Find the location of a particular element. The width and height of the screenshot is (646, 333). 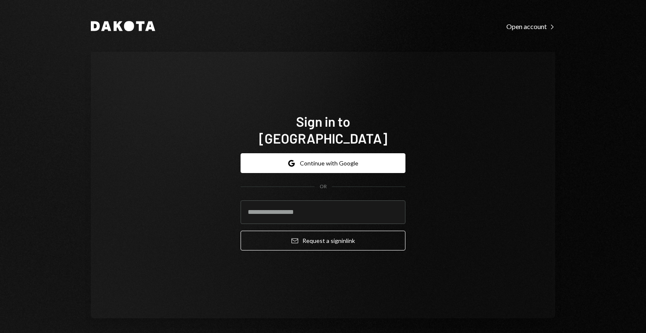

div: Open account is located at coordinates (531, 26).